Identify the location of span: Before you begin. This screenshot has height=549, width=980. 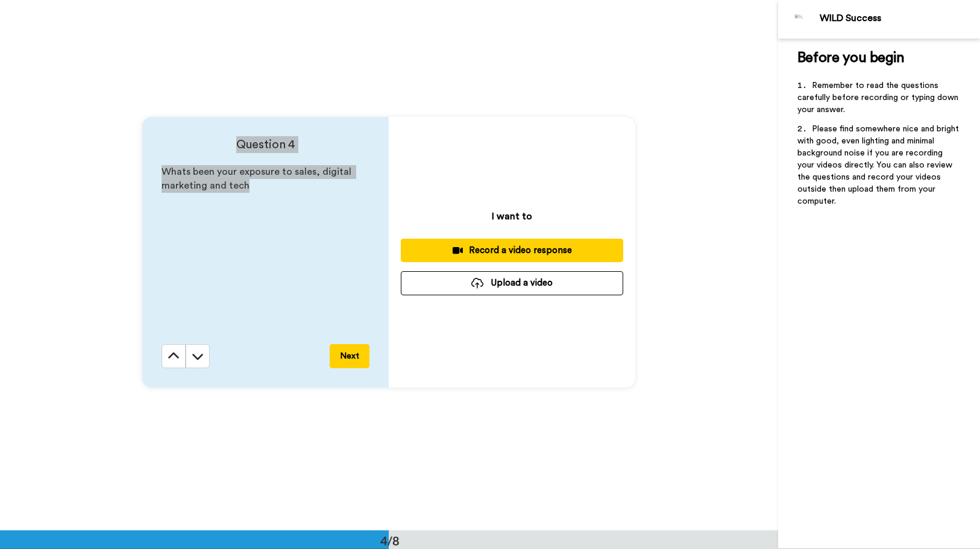
(851, 57).